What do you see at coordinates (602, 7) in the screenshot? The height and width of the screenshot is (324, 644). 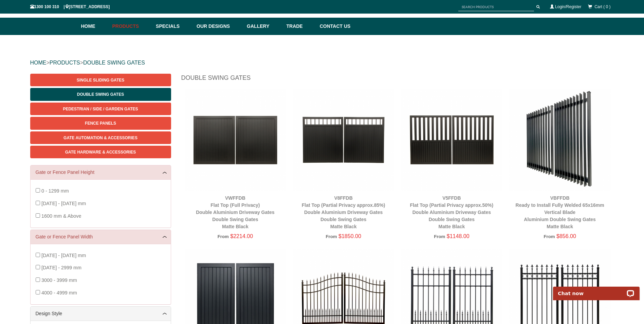 I see `span: Cart ( 0 )` at bounding box center [602, 7].